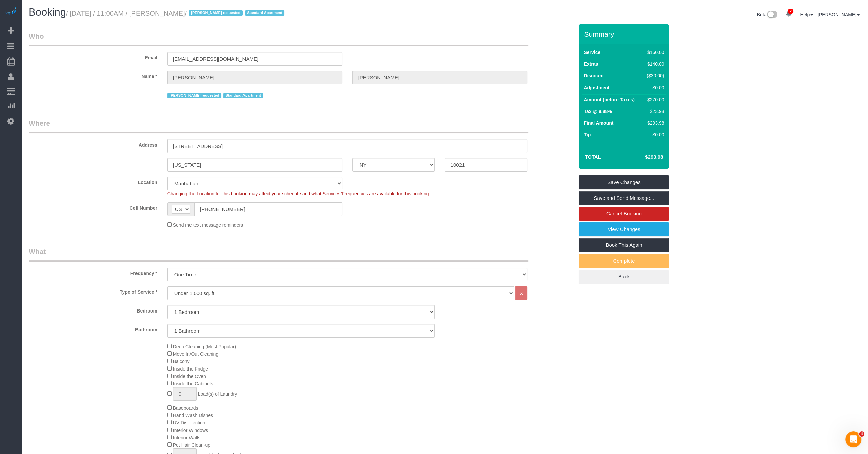  Describe the element at coordinates (185, 408) in the screenshot. I see `span: Baseboards` at that location.